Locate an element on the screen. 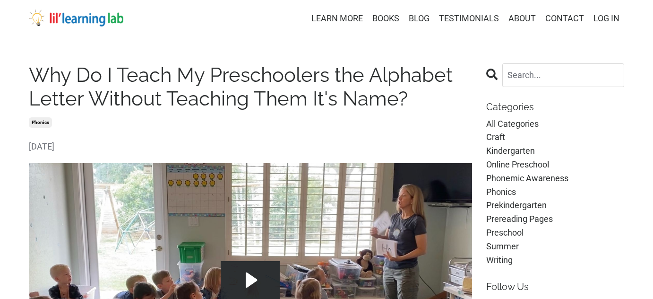  a: summer is located at coordinates (555, 246).